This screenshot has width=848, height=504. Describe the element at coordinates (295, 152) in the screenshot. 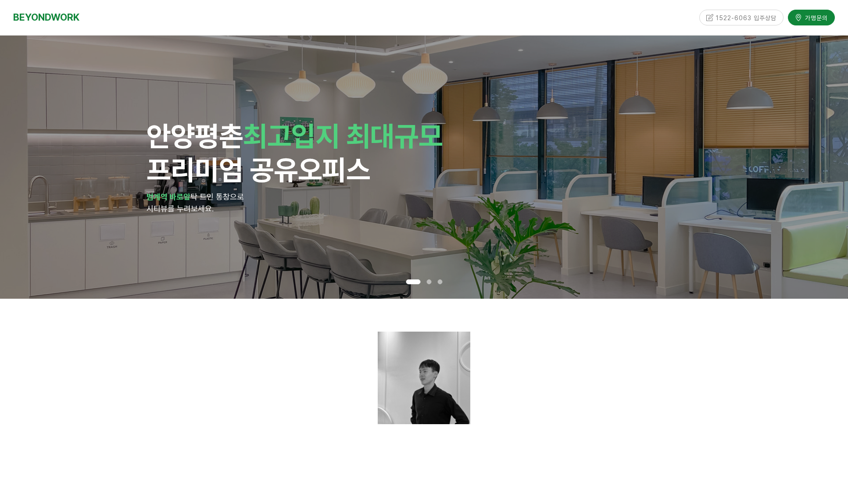

I see `span: 안양 프리미엄 공유오피스` at that location.